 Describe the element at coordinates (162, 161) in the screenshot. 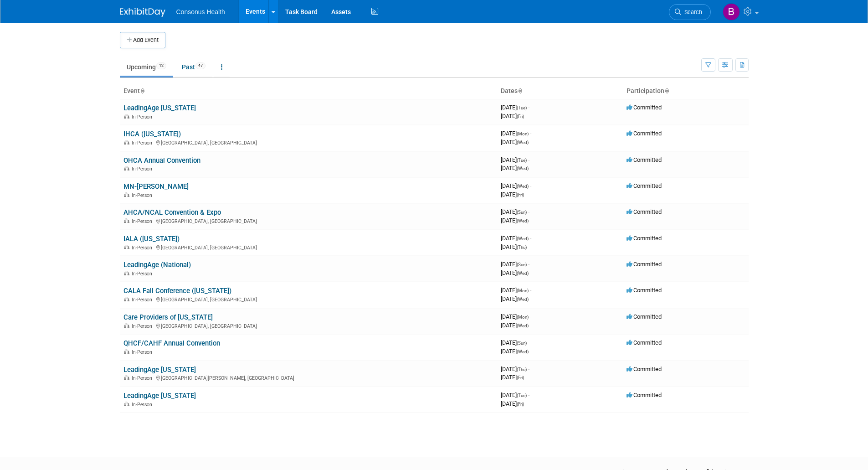

I see `a: OHCA Annual Convention` at that location.